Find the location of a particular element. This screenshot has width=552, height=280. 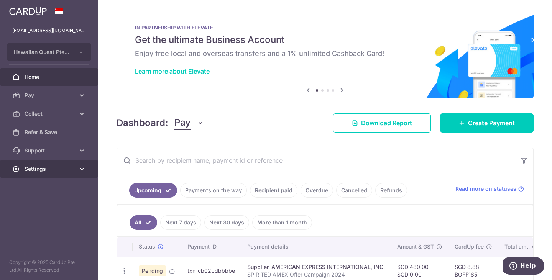

h4: Dashboard: is located at coordinates (142, 123).